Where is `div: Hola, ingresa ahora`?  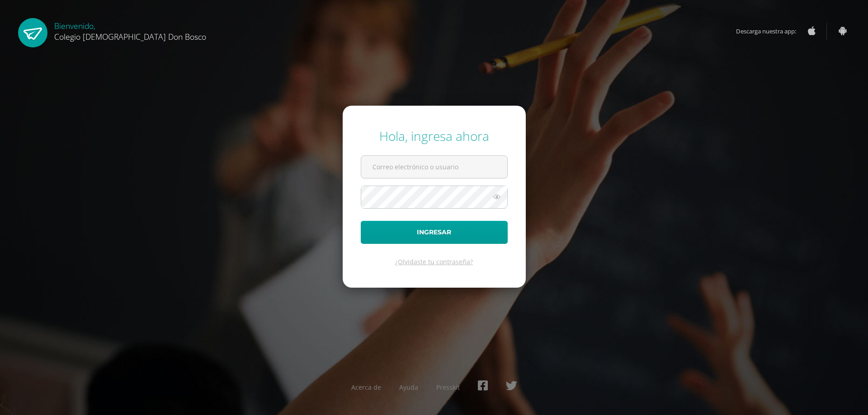
div: Hola, ingresa ahora is located at coordinates (434, 136).